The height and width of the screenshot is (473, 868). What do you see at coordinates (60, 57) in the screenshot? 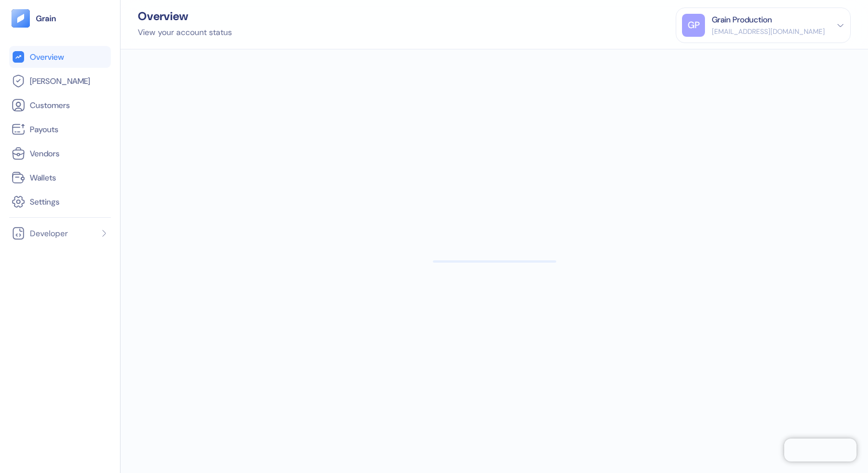
I see `a: Overview` at bounding box center [60, 57].